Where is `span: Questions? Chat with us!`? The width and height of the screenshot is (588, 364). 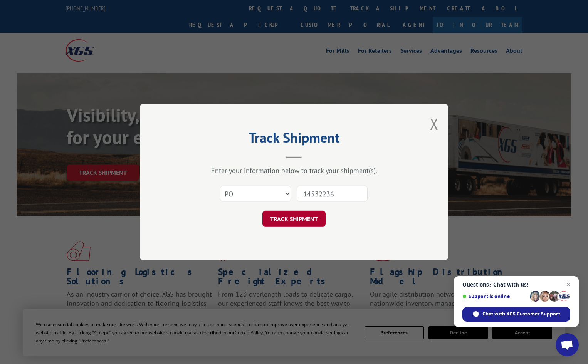
span: Questions? Chat with us! is located at coordinates (516, 285).